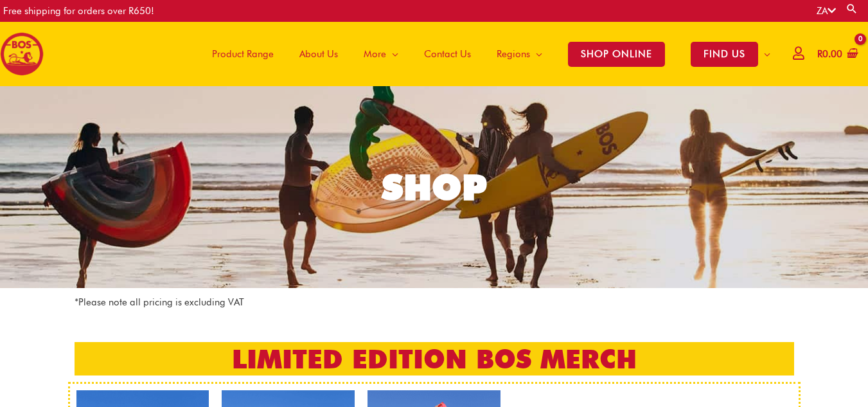  Describe the element at coordinates (486, 54) in the screenshot. I see `nav: Site Navigation` at that location.